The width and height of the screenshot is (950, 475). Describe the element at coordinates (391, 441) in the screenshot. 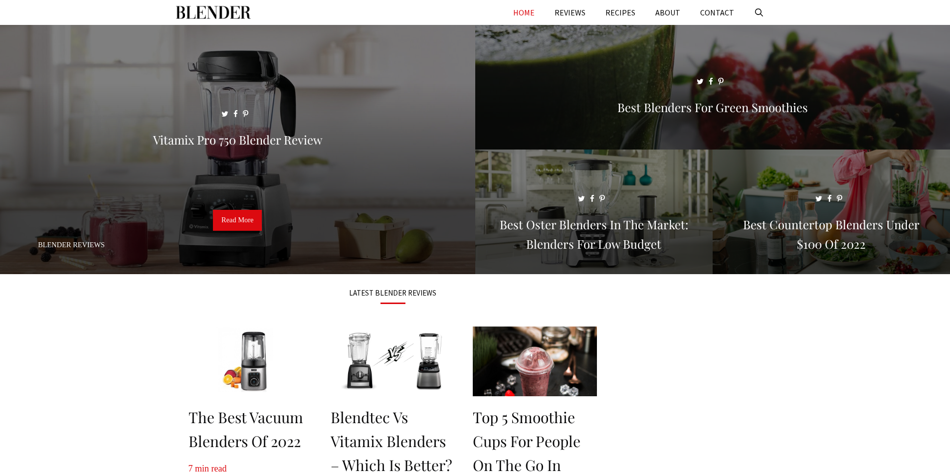

I see `a: Blendtec vs Vitamix Blenders – Which Is Better?` at that location.